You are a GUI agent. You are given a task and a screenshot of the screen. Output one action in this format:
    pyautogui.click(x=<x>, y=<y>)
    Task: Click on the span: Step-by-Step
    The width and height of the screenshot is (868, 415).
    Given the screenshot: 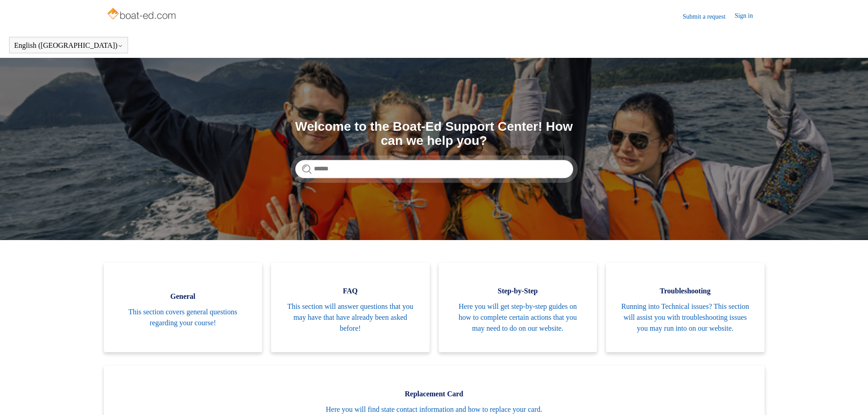 What is the action you would take?
    pyautogui.click(x=518, y=291)
    